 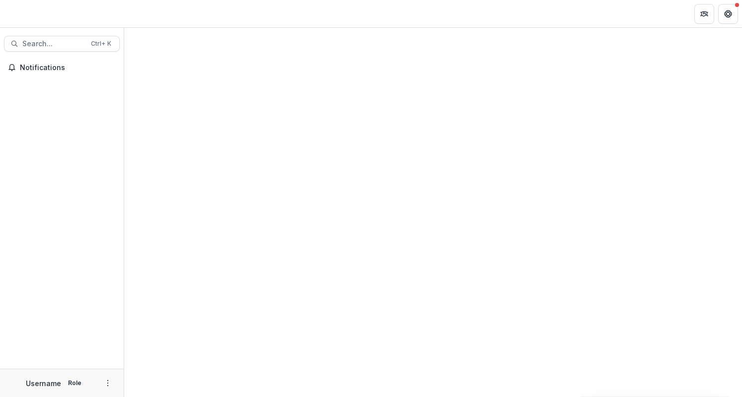 I want to click on div: Ctrl + K, so click(x=101, y=44).